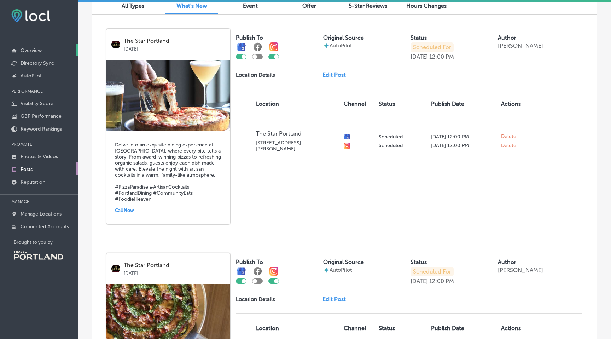 This screenshot has width=611, height=339. I want to click on span: Offer, so click(309, 6).